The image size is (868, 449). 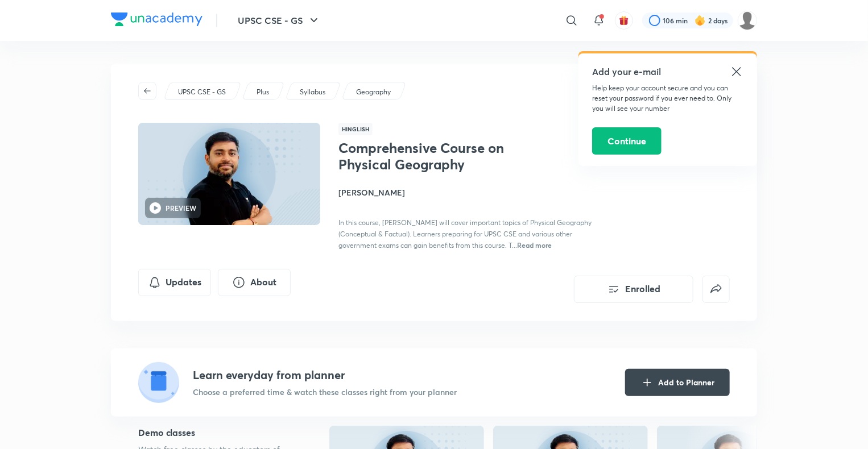 I want to click on img: ABHISHEK KUMAR, so click(x=747, y=21).